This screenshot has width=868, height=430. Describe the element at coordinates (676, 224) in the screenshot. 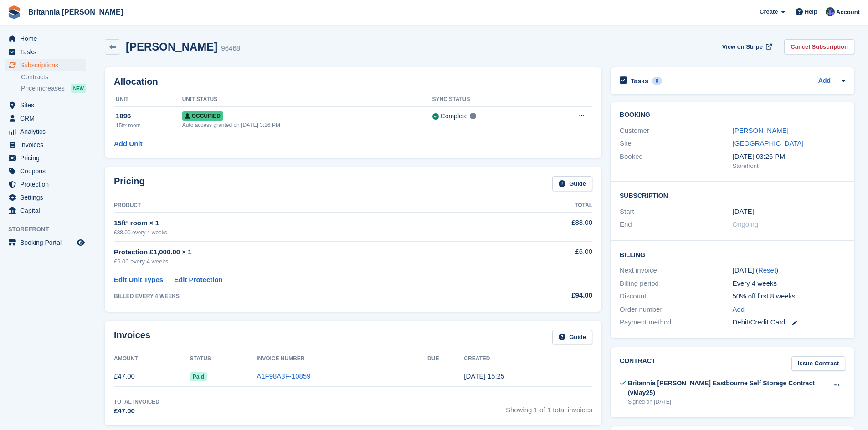

I see `div: End` at that location.